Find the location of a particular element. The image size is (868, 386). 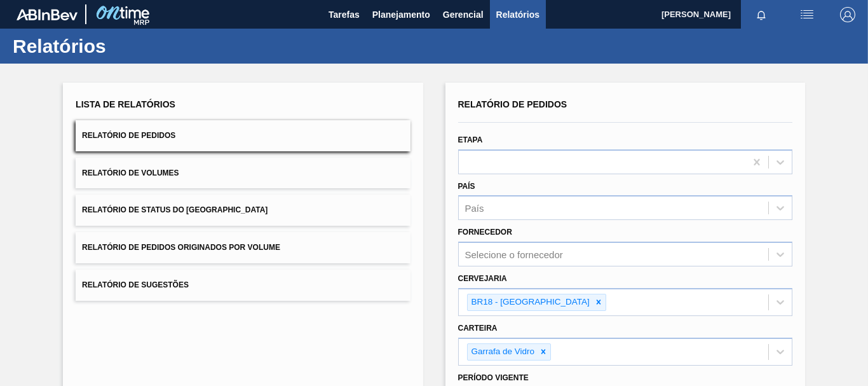

div: País is located at coordinates (475, 208).